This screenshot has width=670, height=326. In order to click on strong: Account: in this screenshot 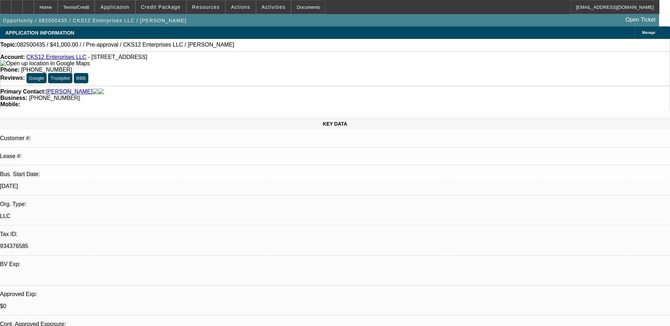, I will do `click(12, 57)`.